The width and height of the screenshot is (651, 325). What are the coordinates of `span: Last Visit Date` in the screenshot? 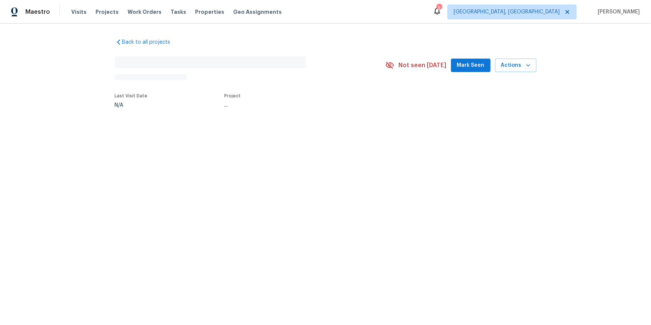 It's located at (131, 96).